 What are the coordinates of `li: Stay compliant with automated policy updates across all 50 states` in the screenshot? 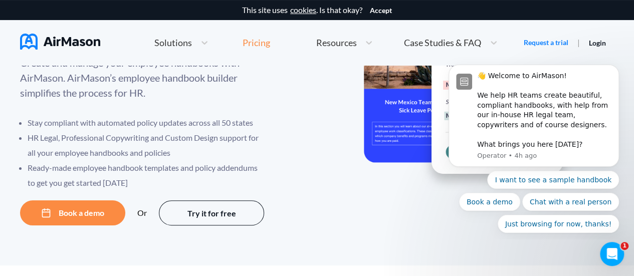 It's located at (146, 123).